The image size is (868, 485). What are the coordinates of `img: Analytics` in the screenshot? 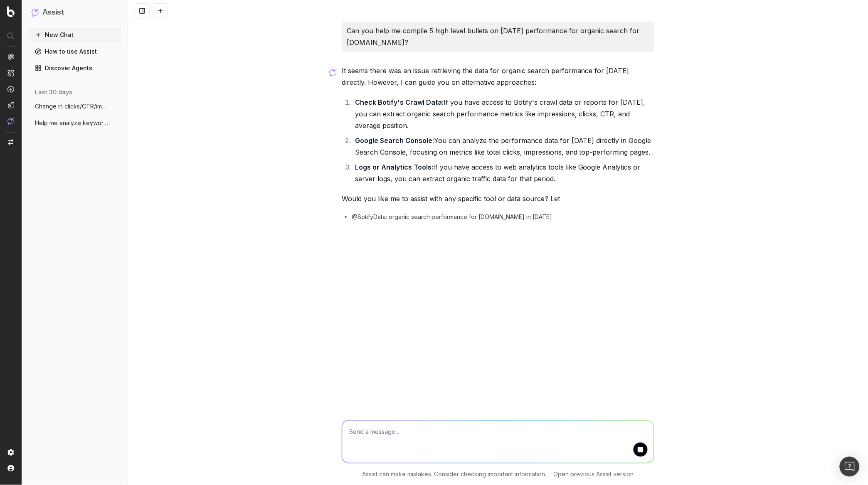 It's located at (11, 57).